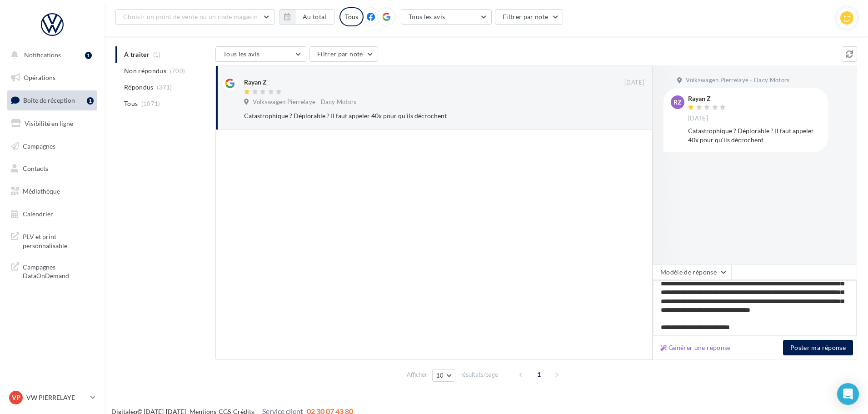 The width and height of the screenshot is (868, 414). I want to click on span: Afficher, so click(417, 374).